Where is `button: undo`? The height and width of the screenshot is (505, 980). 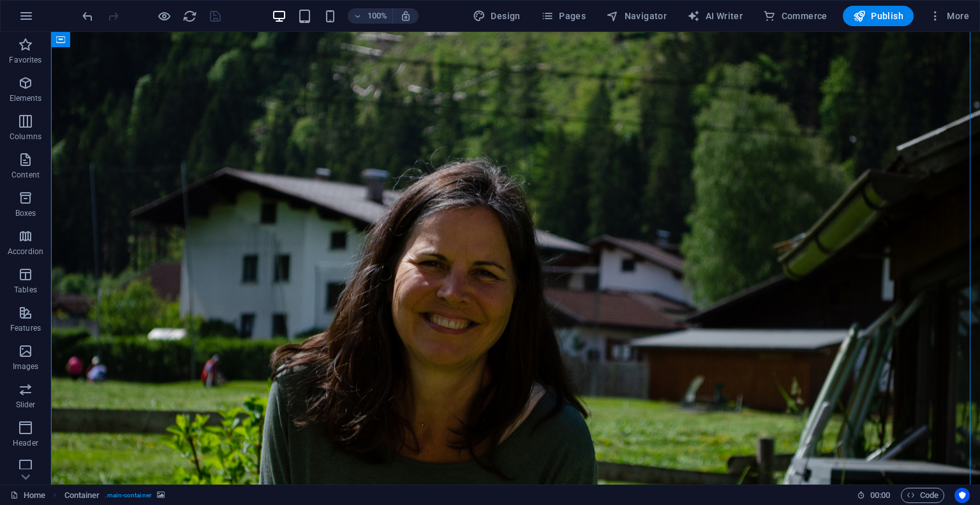 button: undo is located at coordinates (87, 16).